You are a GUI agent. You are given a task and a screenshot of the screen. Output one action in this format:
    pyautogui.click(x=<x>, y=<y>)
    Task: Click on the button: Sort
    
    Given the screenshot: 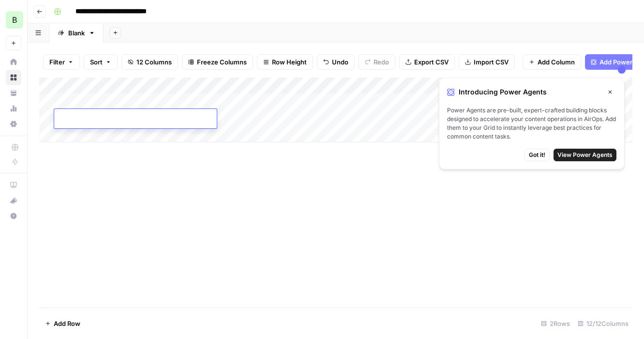 What is the action you would take?
    pyautogui.click(x=101, y=62)
    